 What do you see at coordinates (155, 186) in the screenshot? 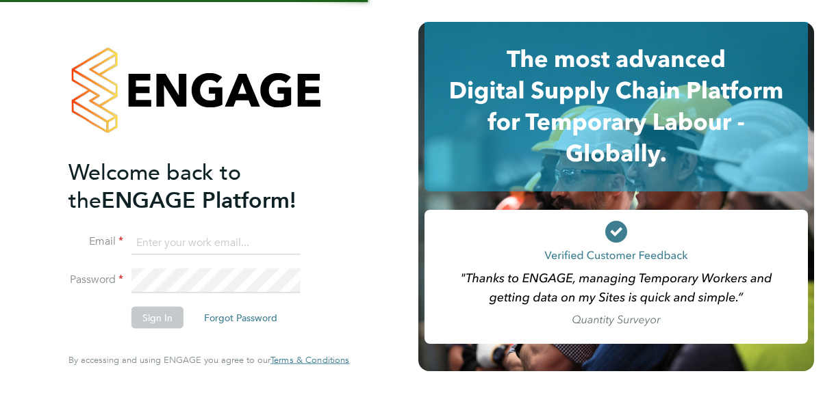
I see `span: Welcome back to the` at bounding box center [155, 186].